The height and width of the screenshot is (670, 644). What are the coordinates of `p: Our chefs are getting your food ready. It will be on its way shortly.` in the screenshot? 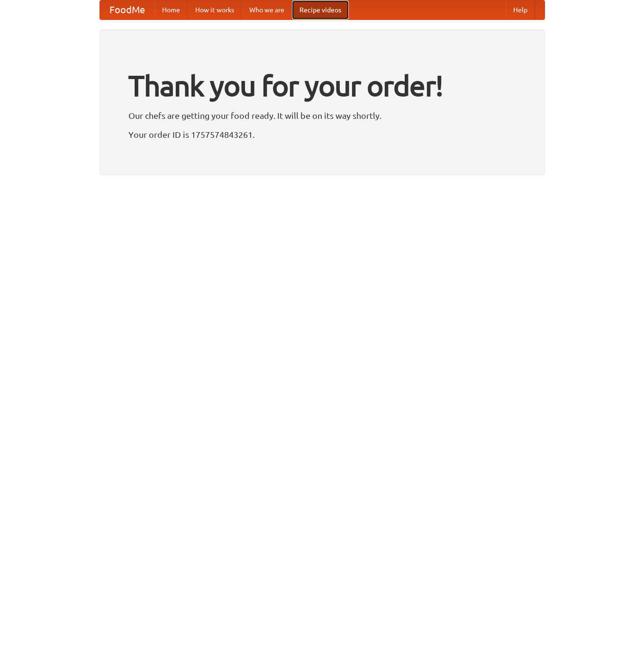 It's located at (322, 116).